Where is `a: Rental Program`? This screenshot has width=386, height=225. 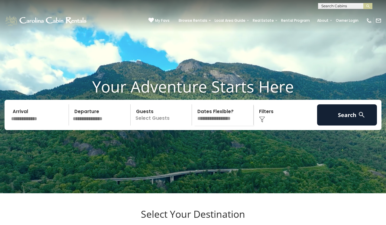
a: Rental Program is located at coordinates (295, 21).